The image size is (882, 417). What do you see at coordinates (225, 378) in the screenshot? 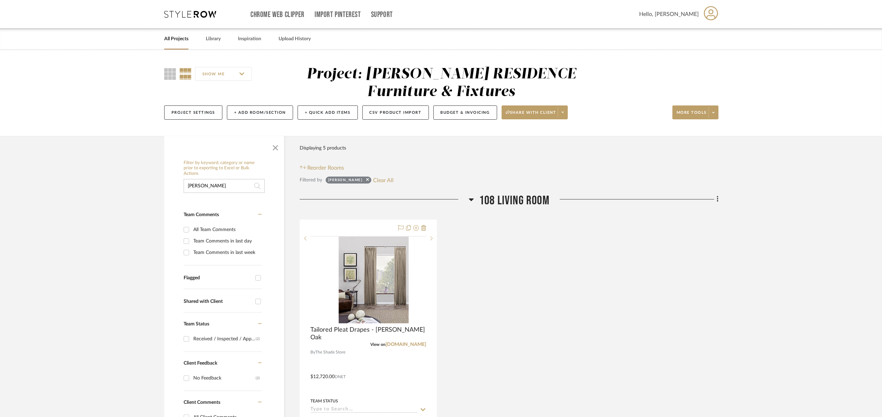
I see `div: No Feedback` at bounding box center [225, 378].